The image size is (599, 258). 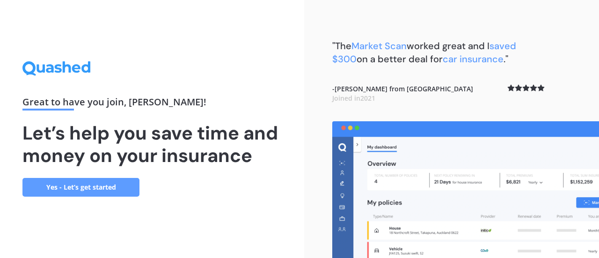 What do you see at coordinates (379, 46) in the screenshot?
I see `span: Market Scan` at bounding box center [379, 46].